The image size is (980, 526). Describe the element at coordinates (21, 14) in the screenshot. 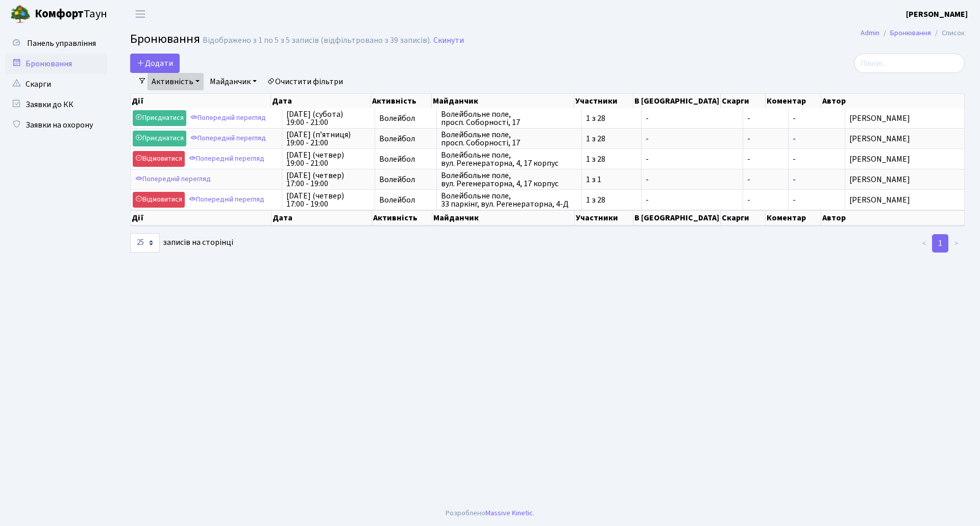

I see `img: logo.png` at that location.